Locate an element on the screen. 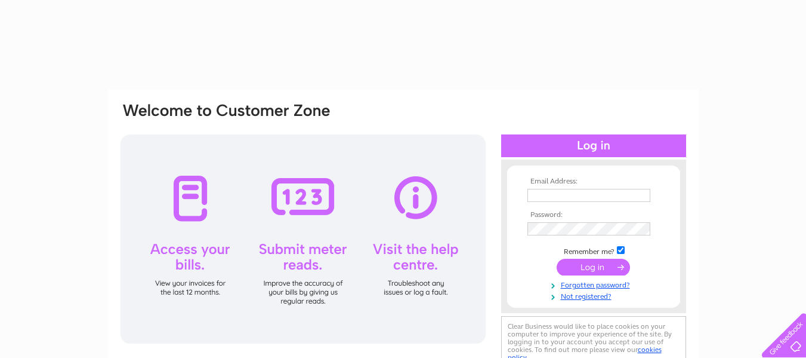 This screenshot has width=806, height=358. a: Forgotten password? is located at coordinates (595, 284).